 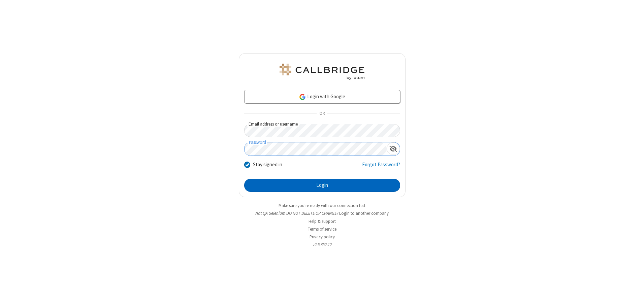 What do you see at coordinates (267, 165) in the screenshot?
I see `label: Stay signed in` at bounding box center [267, 165].